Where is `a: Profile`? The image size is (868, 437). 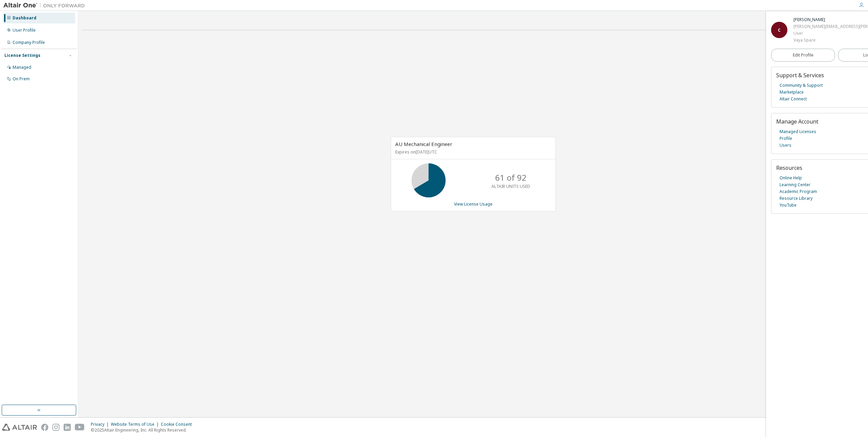
a: Profile is located at coordinates (786, 138).